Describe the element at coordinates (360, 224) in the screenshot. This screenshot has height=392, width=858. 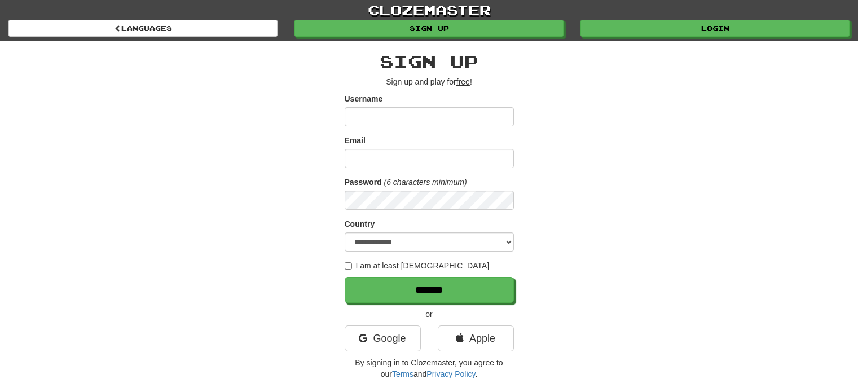
I see `label: Country` at that location.